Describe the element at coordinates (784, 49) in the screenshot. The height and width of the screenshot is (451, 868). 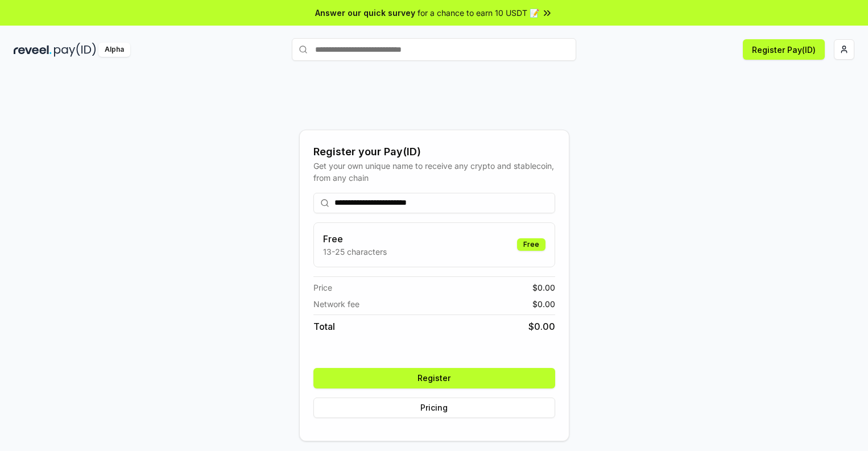
I see `button: Register Pay(ID)` at that location.